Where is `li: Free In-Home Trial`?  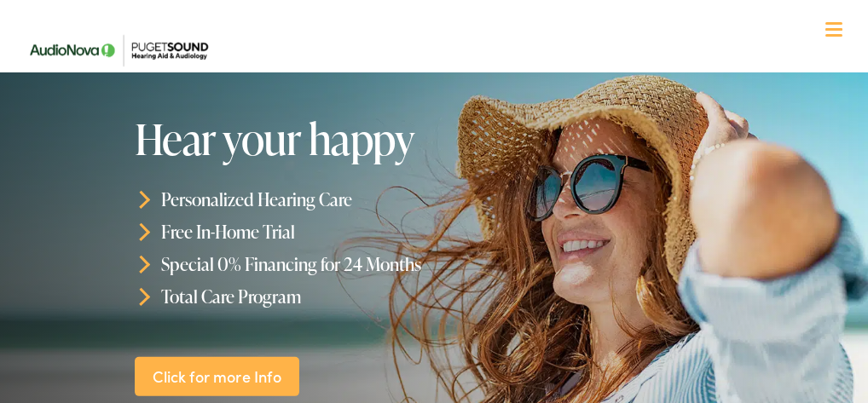 li: Free In-Home Trial is located at coordinates (351, 232).